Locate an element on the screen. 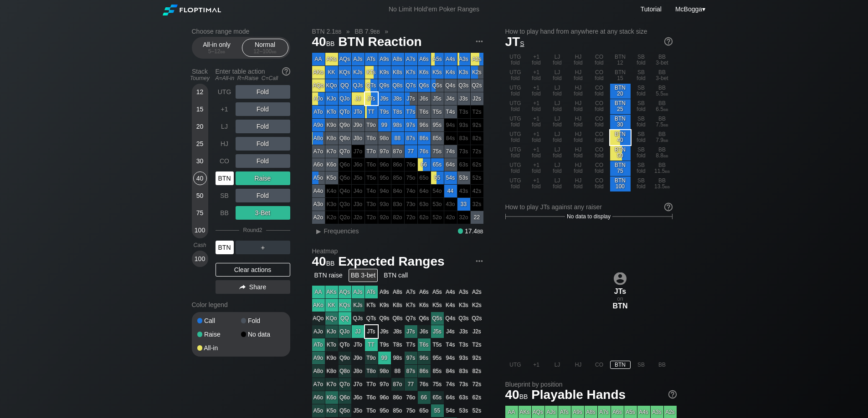 The width and height of the screenshot is (868, 418). div: 66 is located at coordinates (424, 165).